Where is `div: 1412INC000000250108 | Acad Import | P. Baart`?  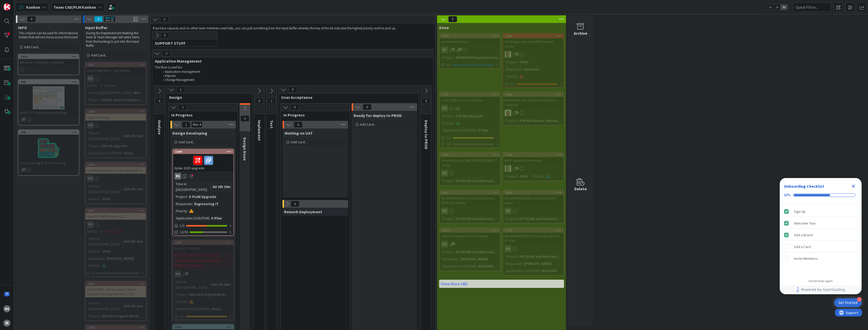 div: 1412INC000000250108 | Acad Import | P. Baart is located at coordinates (533, 199).